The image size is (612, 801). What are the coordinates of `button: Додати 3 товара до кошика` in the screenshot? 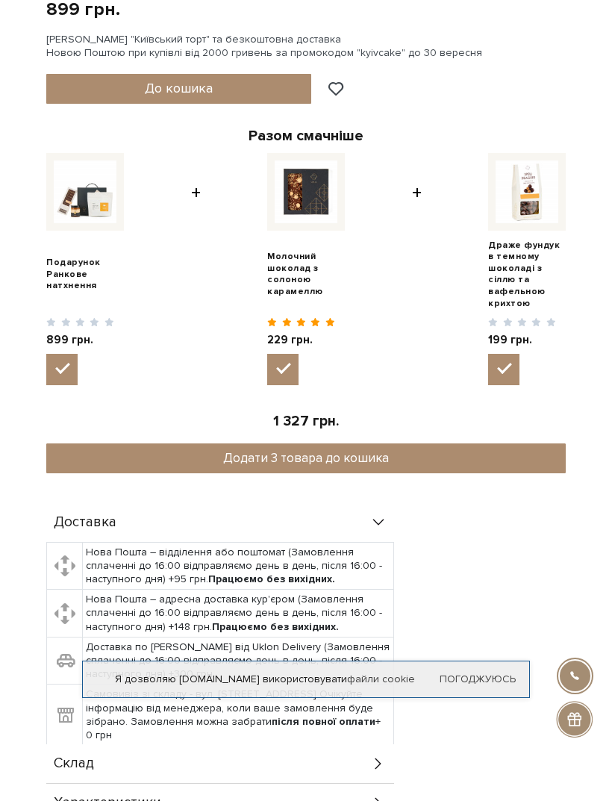 It's located at (306, 459).